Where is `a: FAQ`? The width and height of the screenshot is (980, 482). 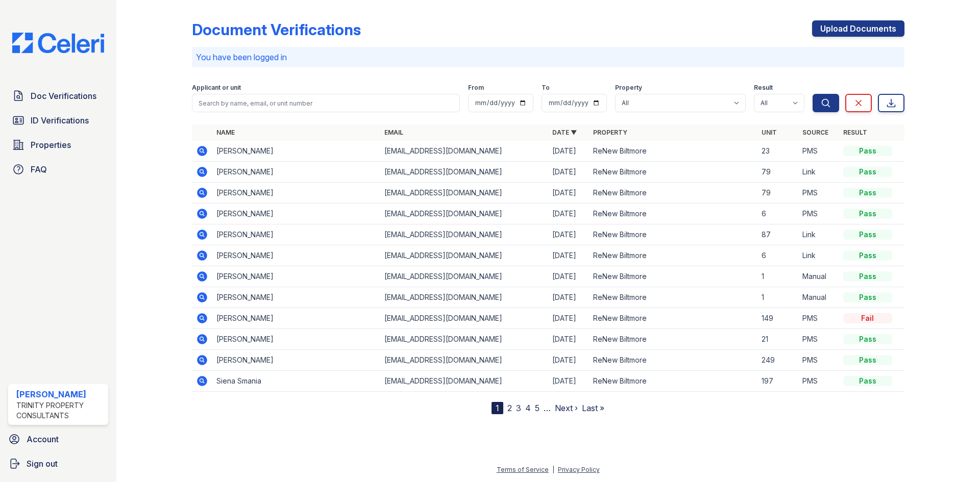
a: FAQ is located at coordinates (58, 169).